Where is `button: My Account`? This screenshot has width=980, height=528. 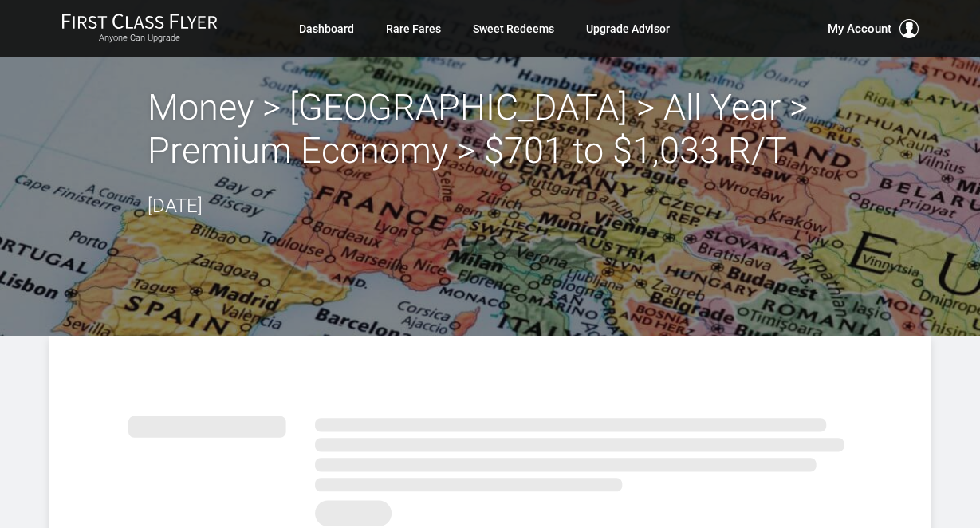
button: My Account is located at coordinates (873, 28).